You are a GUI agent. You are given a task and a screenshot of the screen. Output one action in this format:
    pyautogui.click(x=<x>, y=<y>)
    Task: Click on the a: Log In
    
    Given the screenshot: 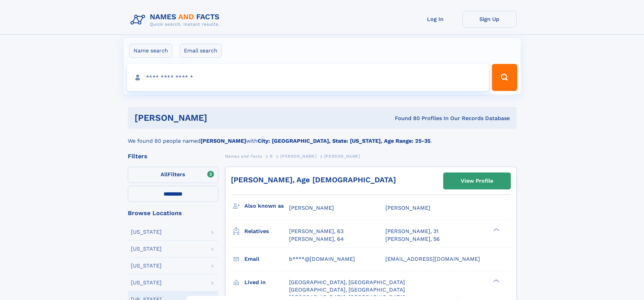 What is the action you would take?
    pyautogui.click(x=435, y=19)
    